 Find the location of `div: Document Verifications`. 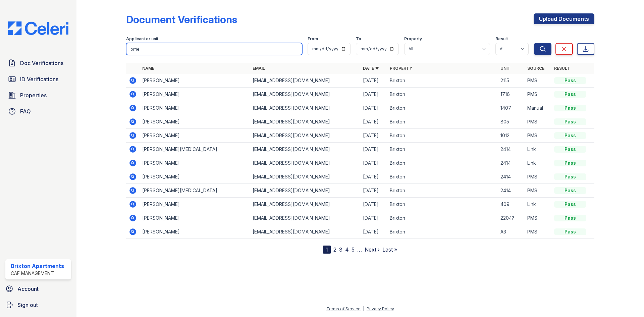

div: Document Verifications is located at coordinates (182, 20).